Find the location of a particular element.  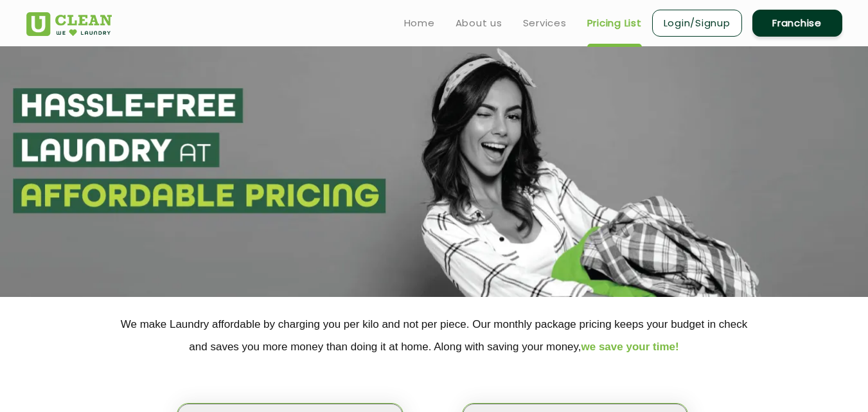

a: Franchise is located at coordinates (797, 23).